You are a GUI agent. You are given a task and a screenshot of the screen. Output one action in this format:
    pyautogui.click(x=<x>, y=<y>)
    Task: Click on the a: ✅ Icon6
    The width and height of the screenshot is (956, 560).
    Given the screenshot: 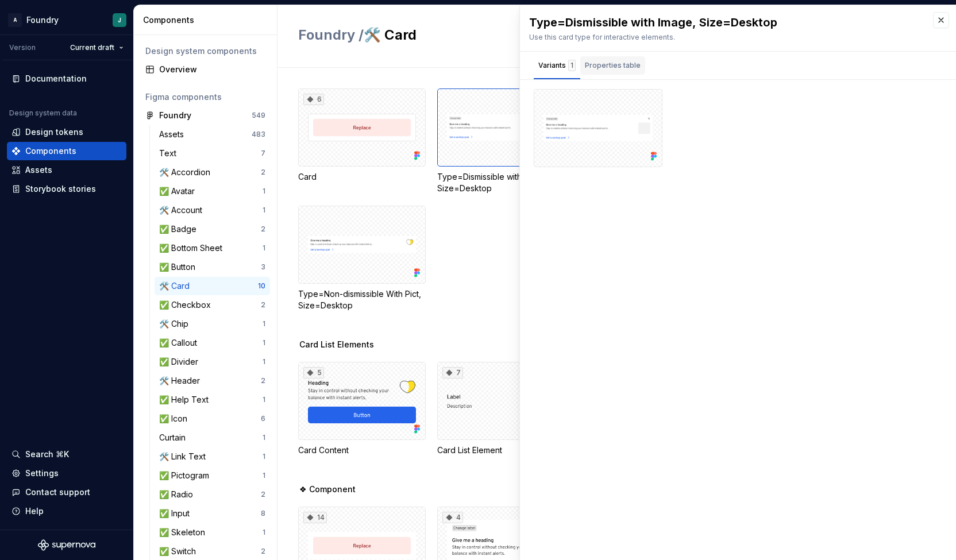 What is the action you would take?
    pyautogui.click(x=212, y=418)
    